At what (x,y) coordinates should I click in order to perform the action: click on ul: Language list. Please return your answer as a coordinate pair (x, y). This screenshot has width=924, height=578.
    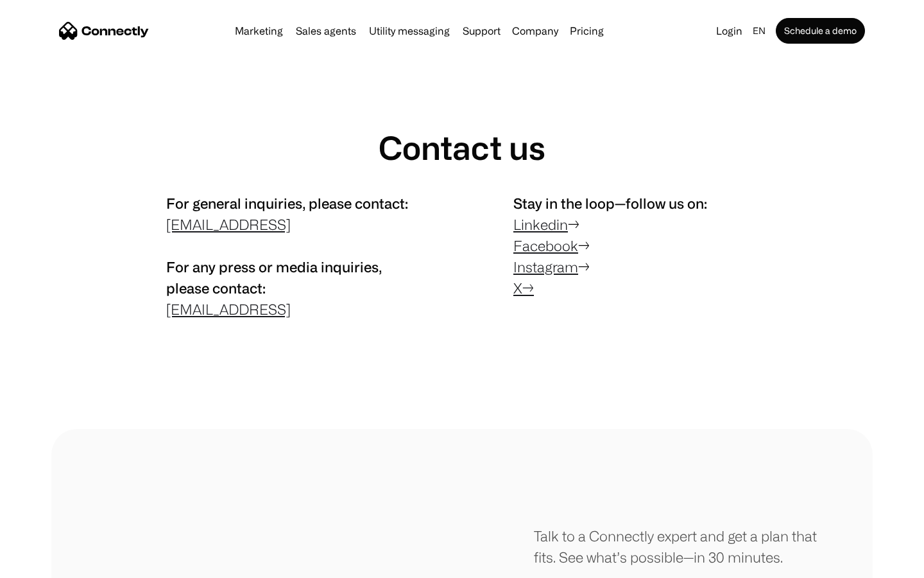
    Looking at the image, I should click on (52, 565).